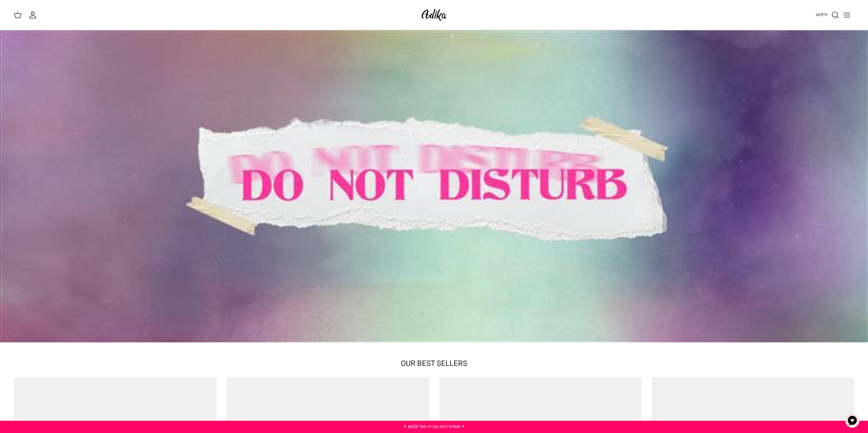  Describe the element at coordinates (434, 15) in the screenshot. I see `a: Adika IL` at that location.